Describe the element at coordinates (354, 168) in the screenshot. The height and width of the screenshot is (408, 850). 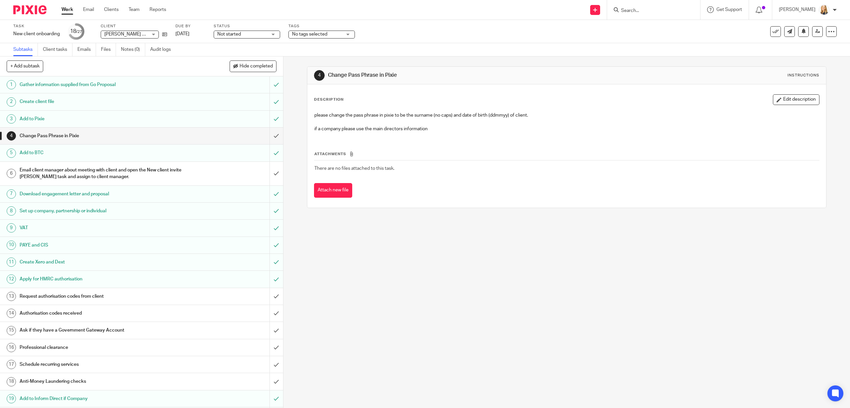
I see `span: There are no files attached to this task.` at that location.